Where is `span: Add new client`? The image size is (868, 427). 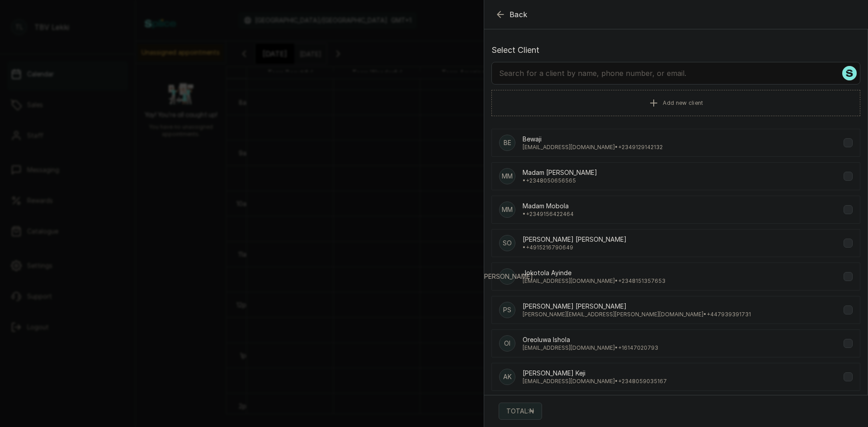 span: Add new client is located at coordinates (683, 103).